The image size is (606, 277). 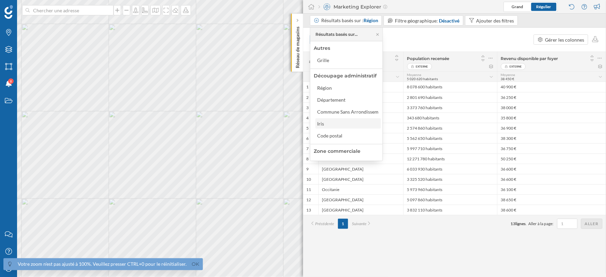 I want to click on div: 3 373 760 habitants, so click(x=450, y=107).